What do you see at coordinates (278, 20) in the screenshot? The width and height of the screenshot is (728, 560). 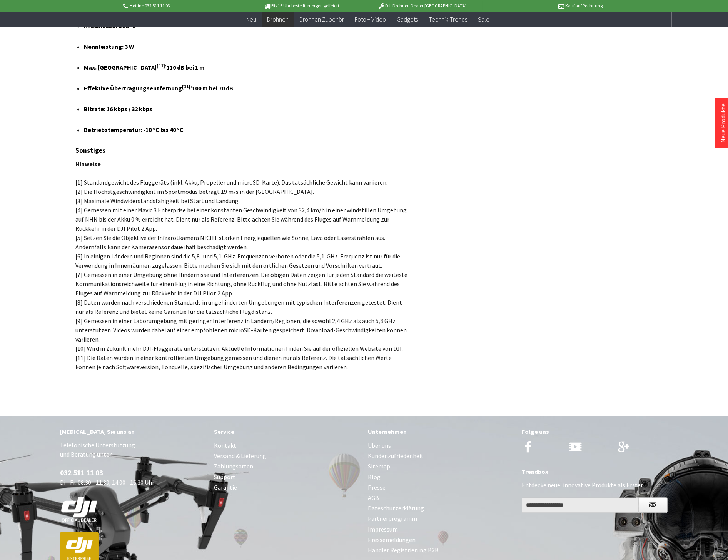 I see `a: Drohnen` at bounding box center [278, 20].